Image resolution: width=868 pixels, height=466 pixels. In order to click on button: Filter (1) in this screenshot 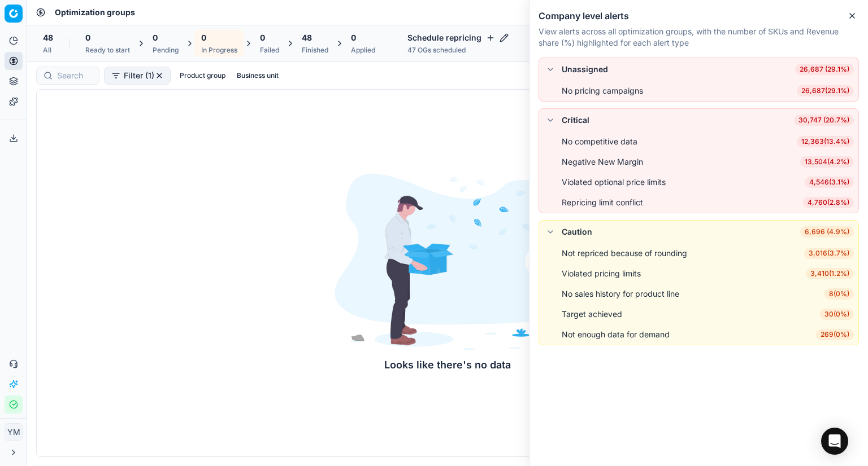, I will do `click(138, 76)`.